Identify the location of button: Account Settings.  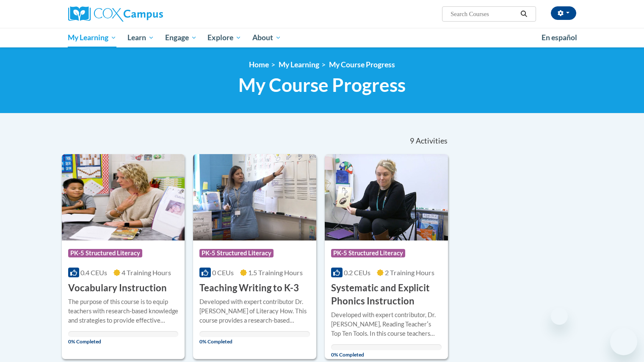
(563, 13).